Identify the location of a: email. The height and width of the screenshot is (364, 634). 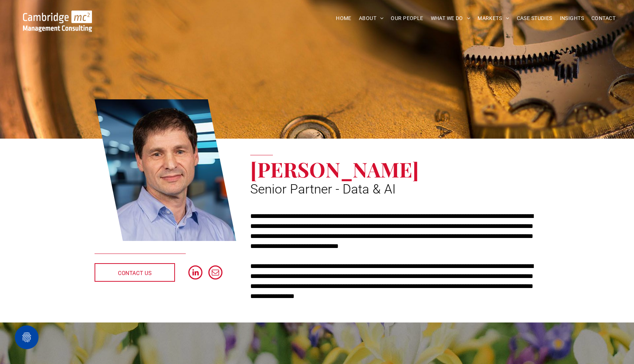
(216, 273).